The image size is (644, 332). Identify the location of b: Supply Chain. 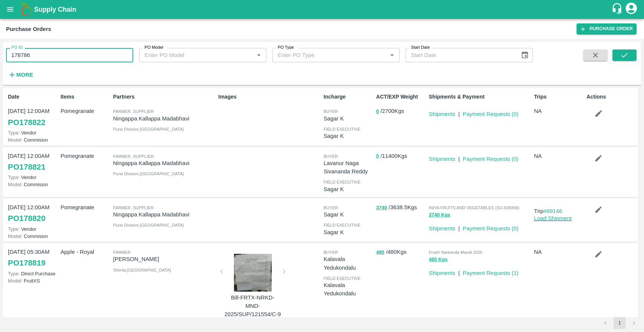
(55, 10).